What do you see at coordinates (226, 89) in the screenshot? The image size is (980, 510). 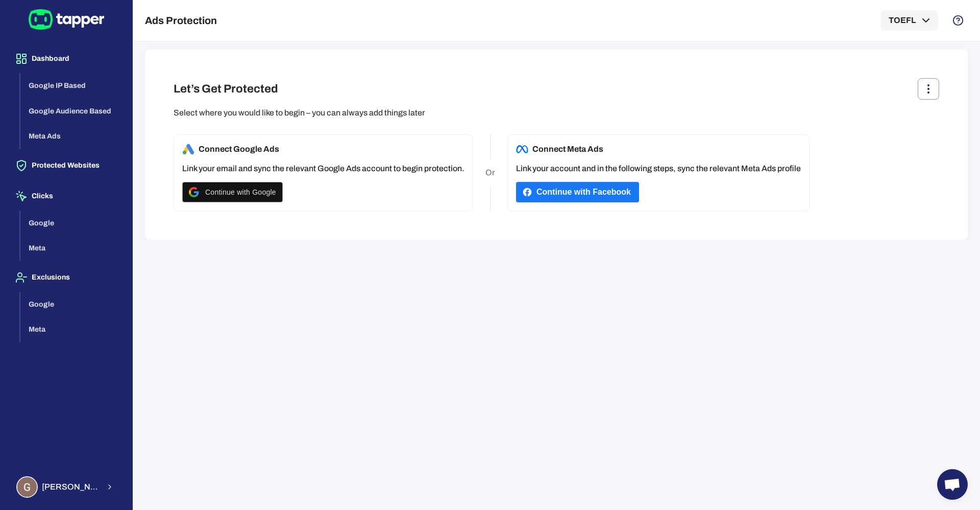 I see `h4: Let’s Get Protected` at bounding box center [226, 89].